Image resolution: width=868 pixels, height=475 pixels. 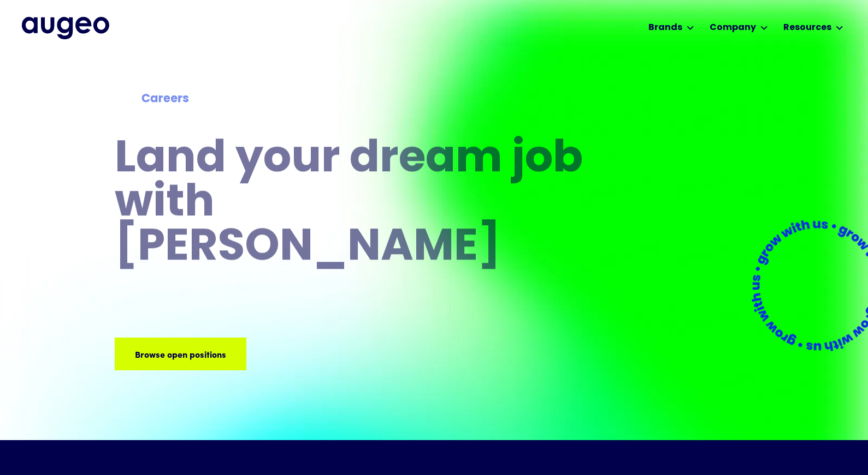 What do you see at coordinates (732, 28) in the screenshot?
I see `div: Company` at bounding box center [732, 28].